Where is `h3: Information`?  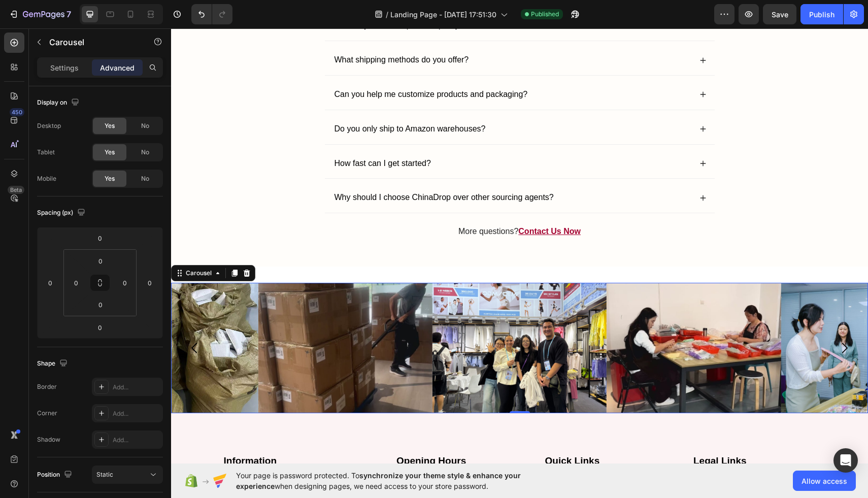 h3: Information is located at coordinates (126, 432).